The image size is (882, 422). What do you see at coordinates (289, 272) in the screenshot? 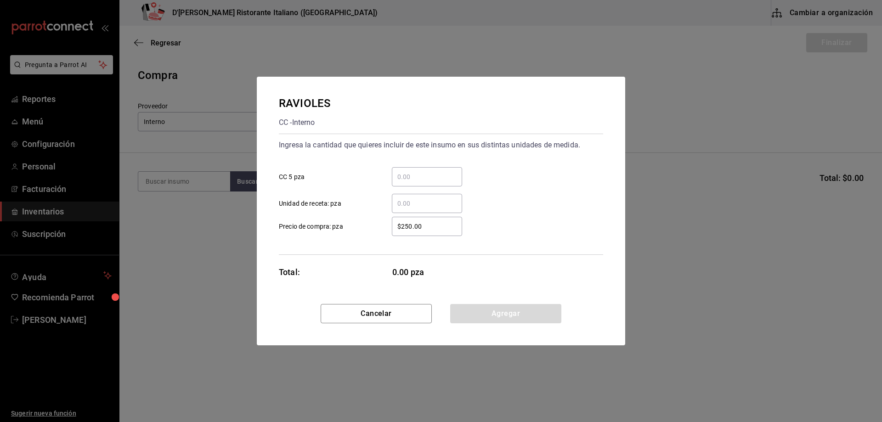
I see `div: Total:` at bounding box center [289, 272].